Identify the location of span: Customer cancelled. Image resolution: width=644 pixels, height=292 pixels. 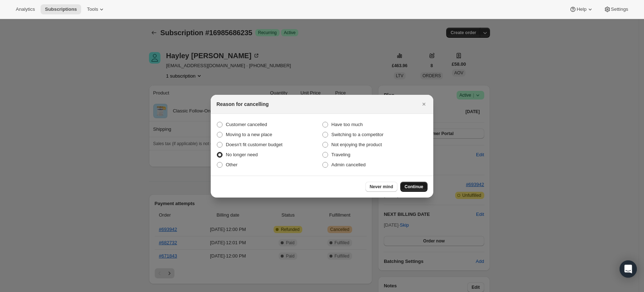
(246, 124).